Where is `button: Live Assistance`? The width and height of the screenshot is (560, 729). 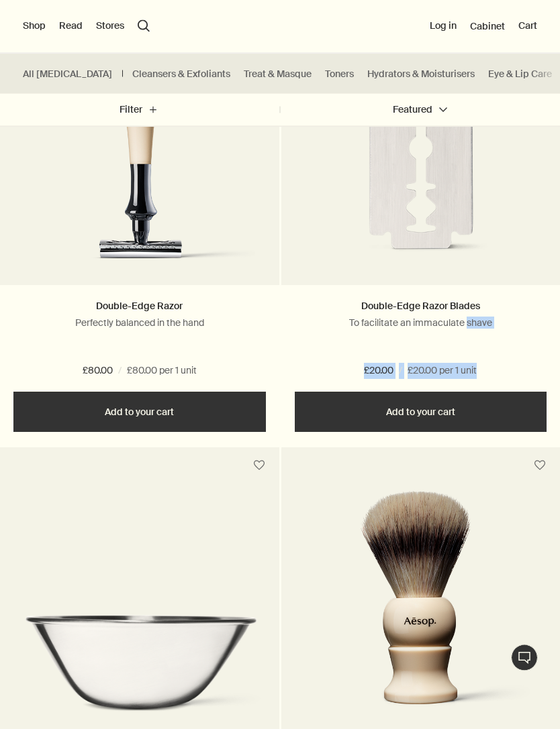
button: Live Assistance is located at coordinates (524, 658).